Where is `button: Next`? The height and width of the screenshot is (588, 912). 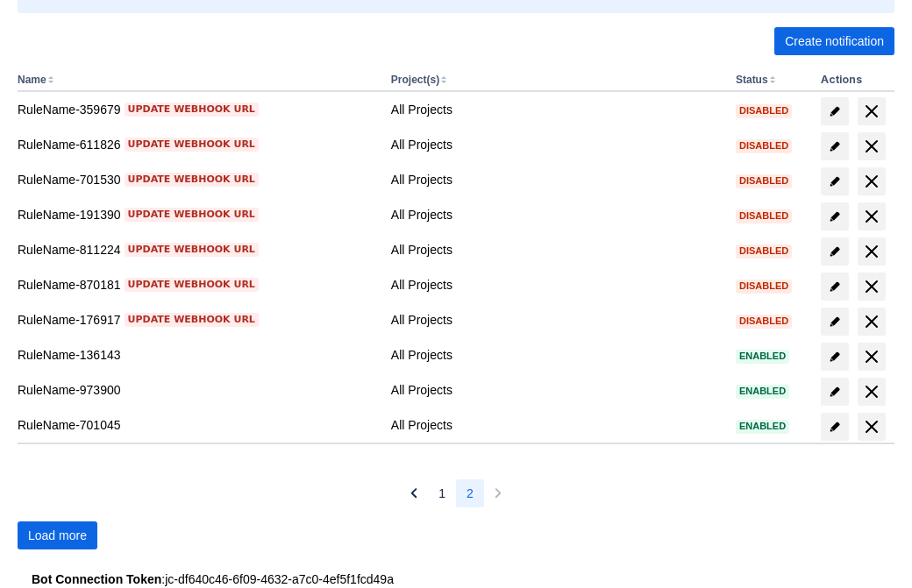 button: Next is located at coordinates (498, 494).